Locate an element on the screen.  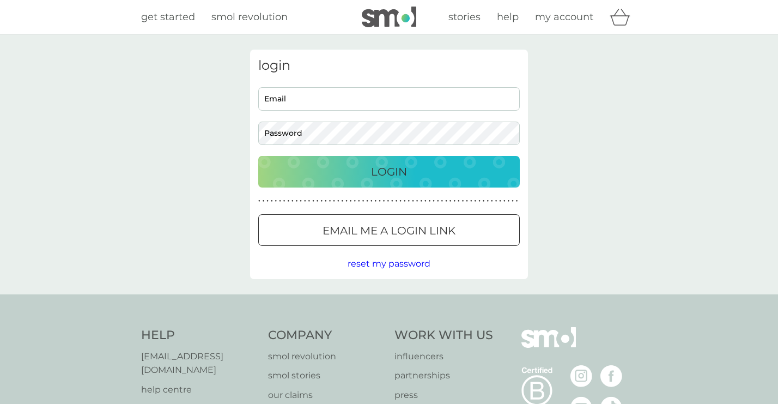
h4: Work With Us is located at coordinates (443, 335).